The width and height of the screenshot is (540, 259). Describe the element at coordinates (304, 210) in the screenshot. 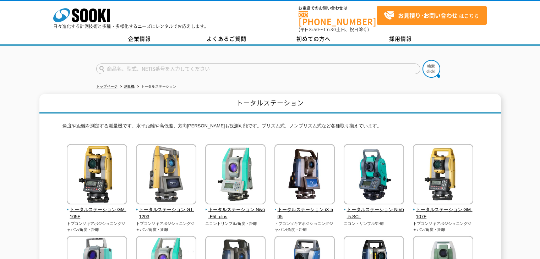

I see `a: トータルステーション iX-505` at that location.